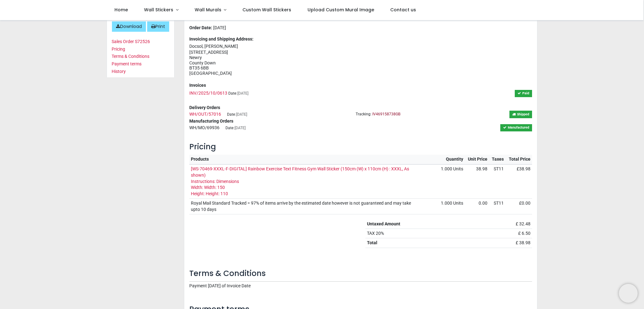 The width and height of the screenshot is (644, 309). What do you see at coordinates (303, 206) in the screenshot?
I see `span: Royal Mail Standard Tracked = 97% of items arrive by the estimated date however is not guaranteed...` at bounding box center [303, 206].